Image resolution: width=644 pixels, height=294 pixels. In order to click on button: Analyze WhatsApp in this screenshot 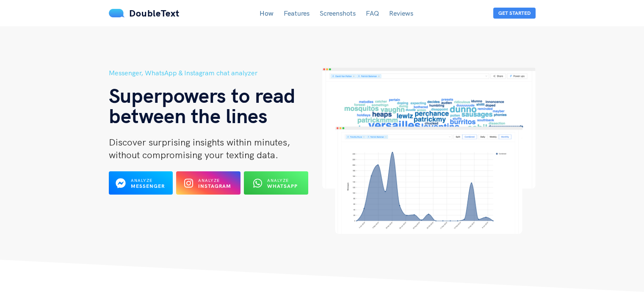, I will do `click(276, 183)`.